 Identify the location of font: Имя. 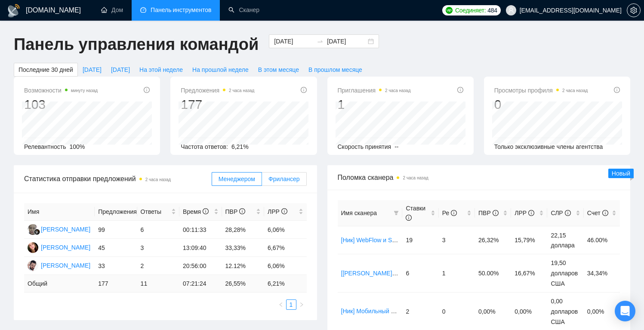
(33, 212).